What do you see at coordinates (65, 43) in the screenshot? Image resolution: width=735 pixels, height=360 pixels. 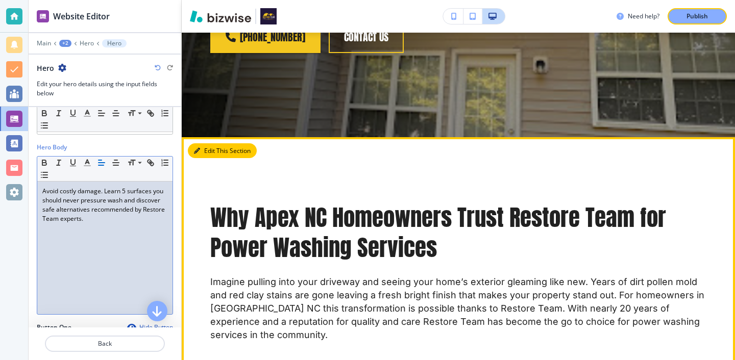 I see `button: +2` at bounding box center [65, 43].